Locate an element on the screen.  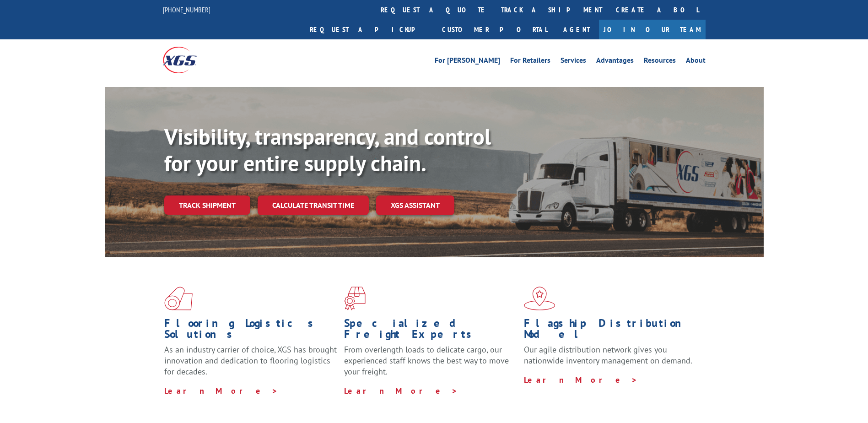
a: Advantages is located at coordinates (615, 62).